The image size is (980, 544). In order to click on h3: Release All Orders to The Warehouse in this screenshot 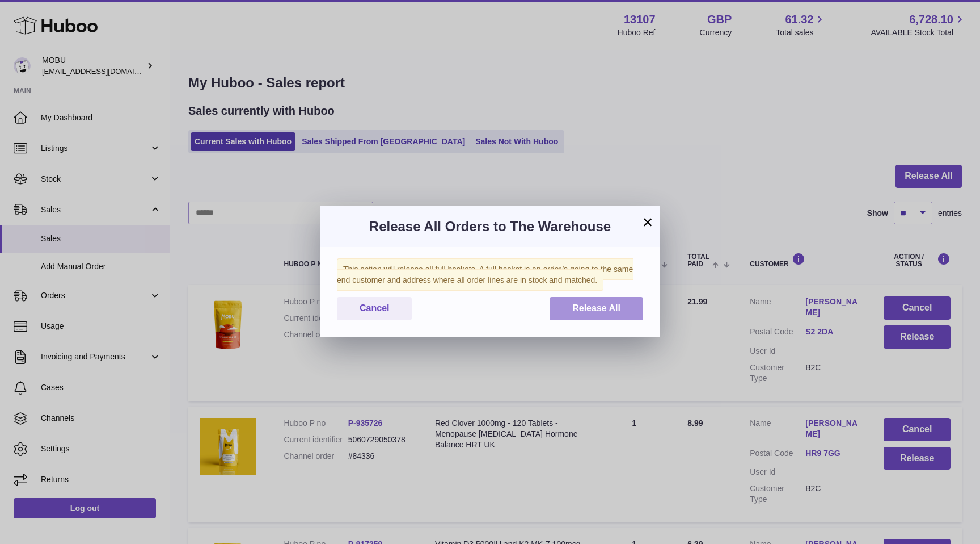, I will do `click(490, 226)`.